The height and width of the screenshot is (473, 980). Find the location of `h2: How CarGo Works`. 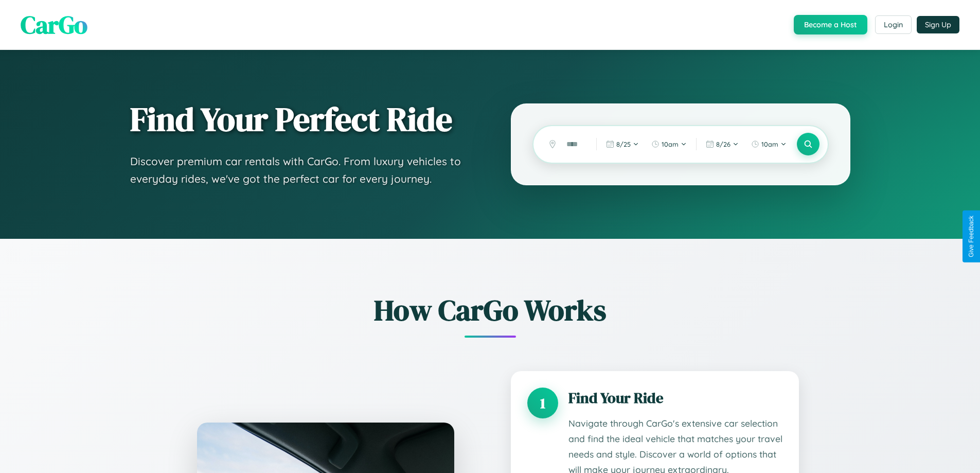

h2: How CarGo Works is located at coordinates (490, 310).